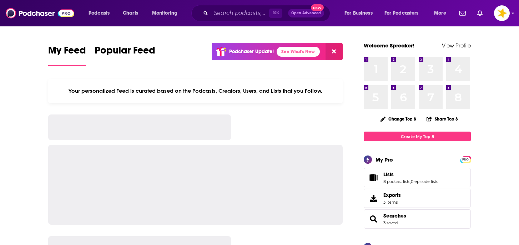 Image resolution: width=519 pixels, height=245 pixels. Describe the element at coordinates (456, 45) in the screenshot. I see `a: View Profile` at that location.